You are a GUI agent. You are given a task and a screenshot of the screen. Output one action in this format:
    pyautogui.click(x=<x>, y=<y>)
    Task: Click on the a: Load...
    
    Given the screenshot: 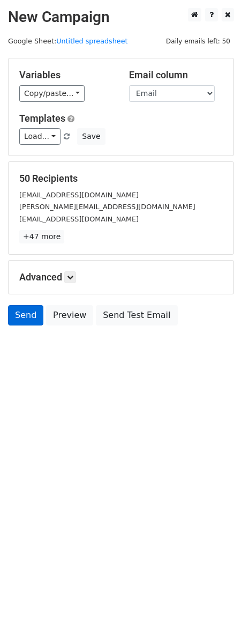 What is the action you would take?
    pyautogui.click(x=40, y=136)
    